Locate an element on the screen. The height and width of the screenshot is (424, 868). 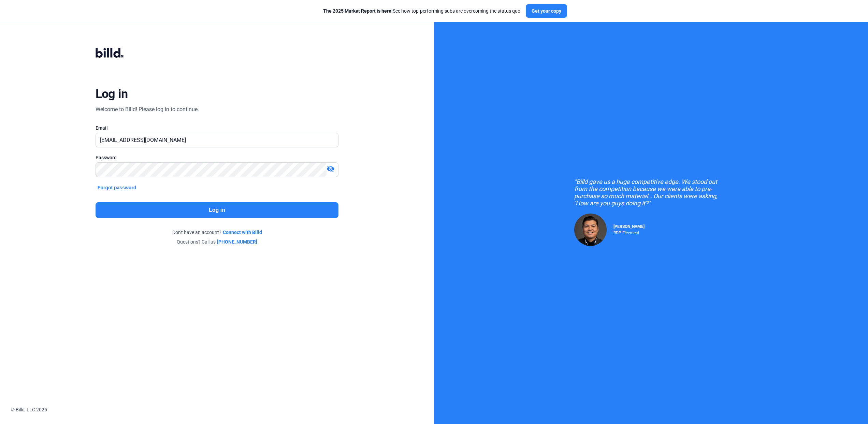
mat-icon: visibility_off is located at coordinates (331, 169).